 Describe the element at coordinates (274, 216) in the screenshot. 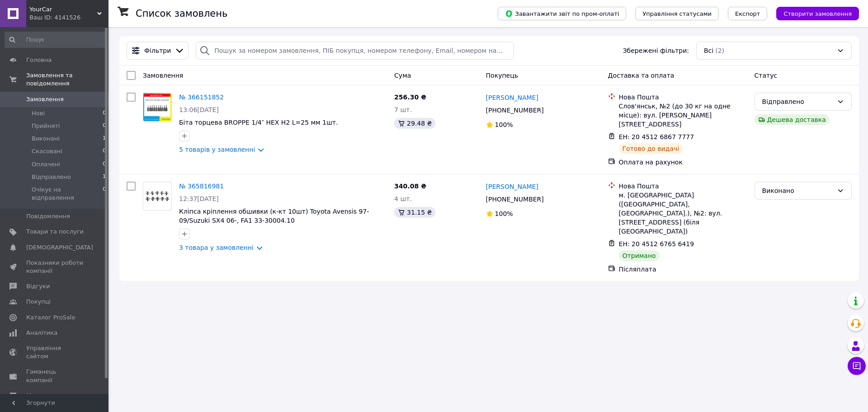

I see `span: Кліпса кріплення обшивки (к-кт 10шт) Toyota Avensis 97-09/Suzuki SX4 06-, FA1 33-30004.10` at that location.